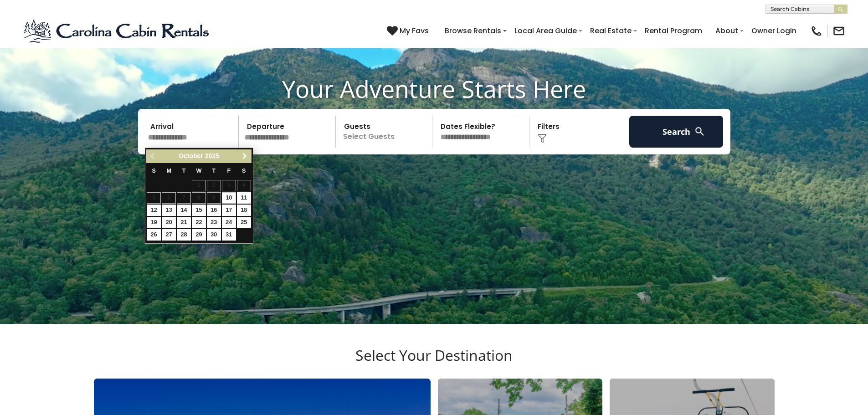 This screenshot has width=868, height=415. Describe the element at coordinates (434, 89) in the screenshot. I see `h1: Your Adventure Starts Here` at that location.